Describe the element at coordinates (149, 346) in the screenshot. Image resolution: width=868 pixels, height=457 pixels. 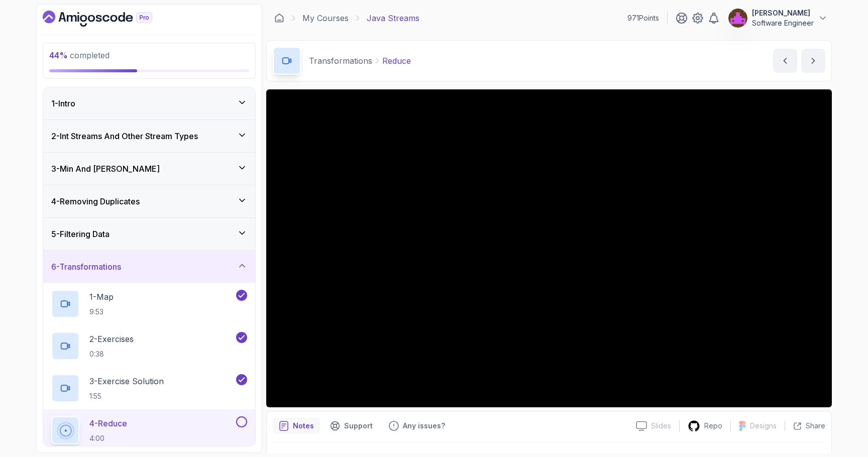
I see `button: 2-Exercises0:38` at that location.